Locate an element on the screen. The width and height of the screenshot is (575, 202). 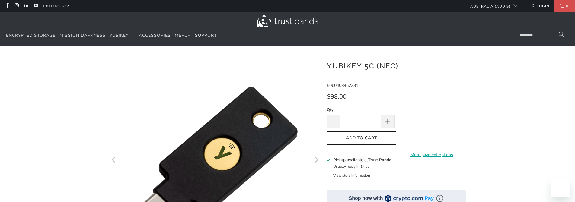
a: More payment options is located at coordinates (432, 155).